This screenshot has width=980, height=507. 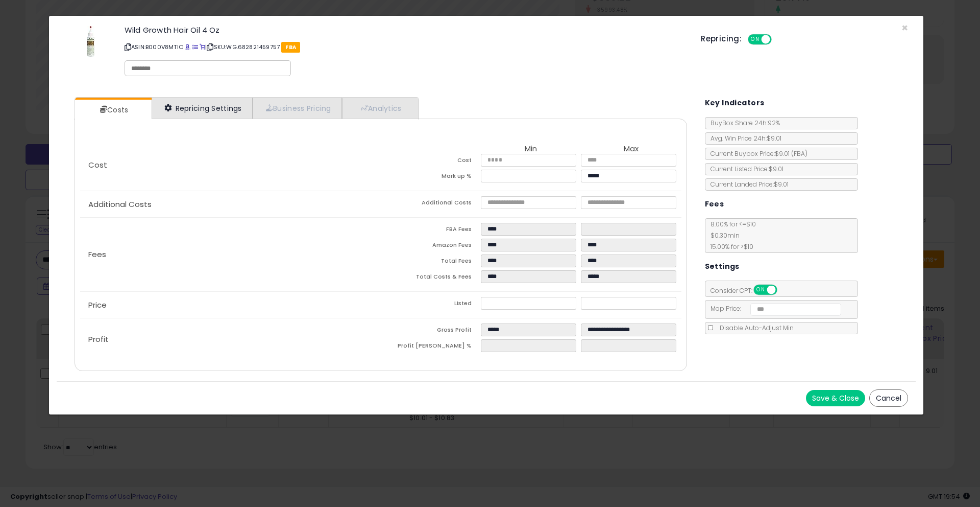 What do you see at coordinates (747, 184) in the screenshot?
I see `span: Current Landed Price: $9.01` at bounding box center [747, 184].